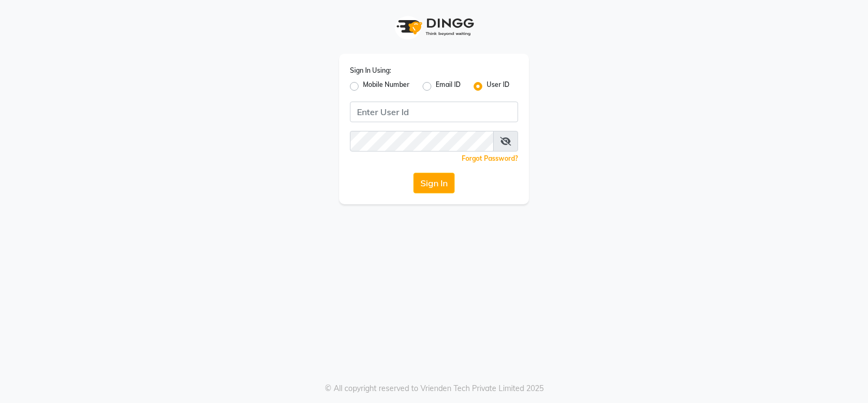  Describe the element at coordinates (371, 71) in the screenshot. I see `label: Sign In Using:` at that location.